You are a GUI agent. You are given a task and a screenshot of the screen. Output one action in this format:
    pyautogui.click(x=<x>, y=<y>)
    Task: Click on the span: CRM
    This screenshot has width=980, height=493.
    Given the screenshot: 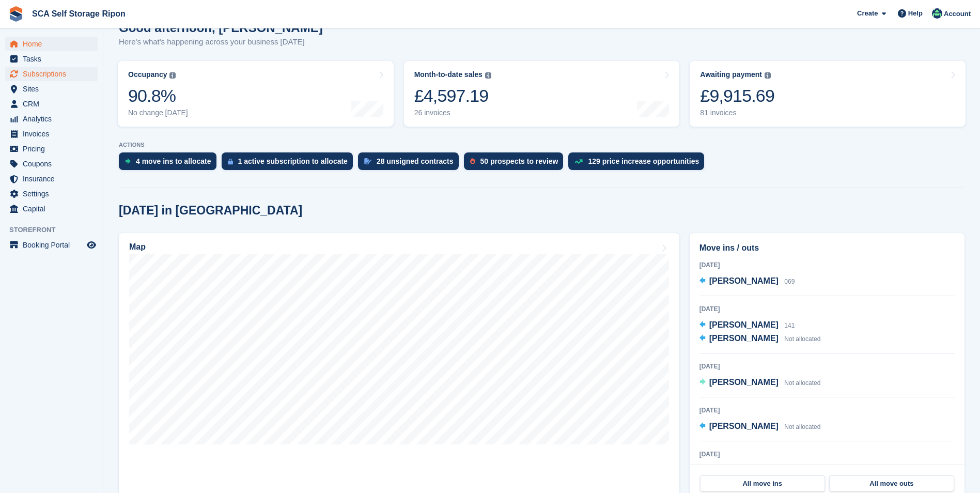 What is the action you would take?
    pyautogui.click(x=54, y=104)
    